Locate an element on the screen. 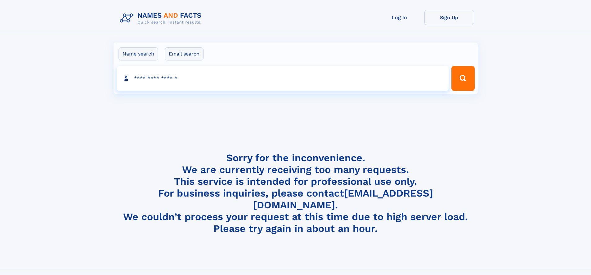 This screenshot has height=275, width=591. img: Logo Names and Facts is located at coordinates (162, 18).